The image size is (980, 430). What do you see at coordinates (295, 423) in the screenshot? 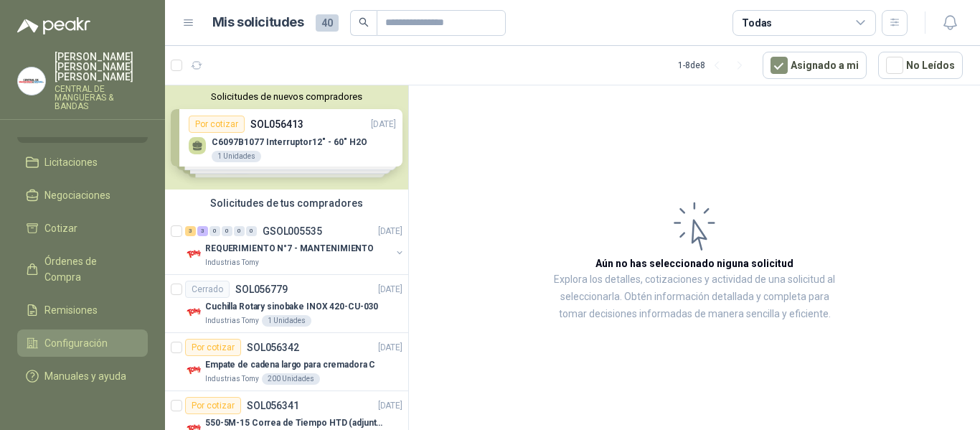
I see `p: 550-5M-15 Correa de Tiempo HTD (adjuntar ficha y /o imagenes)` at bounding box center [295, 423].